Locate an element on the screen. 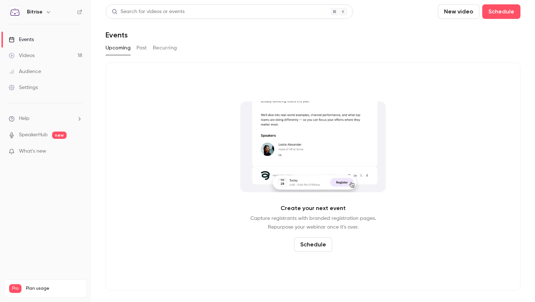  div: Events is located at coordinates (21, 40).